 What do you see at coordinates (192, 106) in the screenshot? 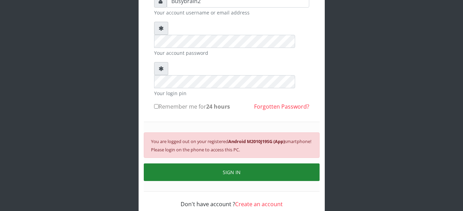
I see `label: Remember me for` at bounding box center [192, 106].